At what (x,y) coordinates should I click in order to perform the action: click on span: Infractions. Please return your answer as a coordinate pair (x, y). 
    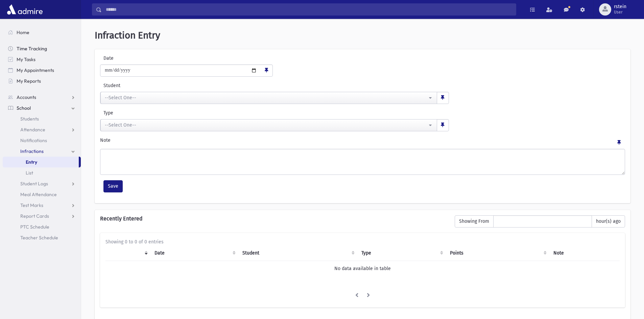
    Looking at the image, I should click on (32, 151).